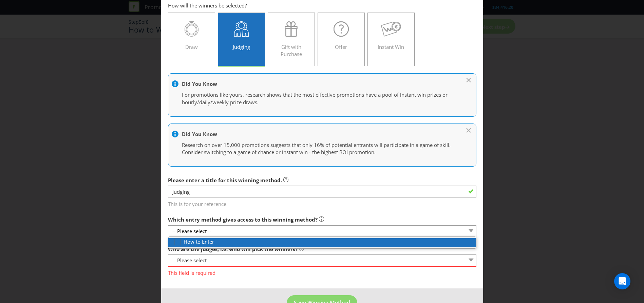 This screenshot has width=644, height=303. I want to click on span: Who are the judges, i.e. who will pick the winners?, so click(233, 249).